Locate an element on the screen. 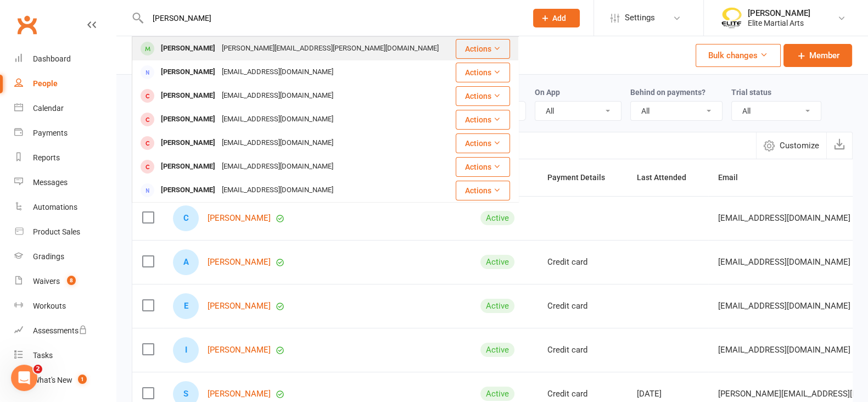 This screenshot has width=868, height=402. div: Christopher is located at coordinates (186, 218).